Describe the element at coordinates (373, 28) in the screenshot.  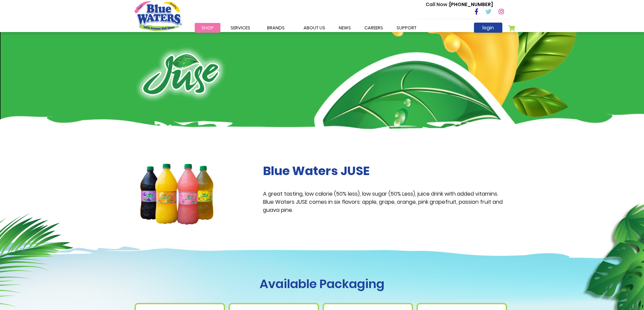
I see `a: careers` at that location.